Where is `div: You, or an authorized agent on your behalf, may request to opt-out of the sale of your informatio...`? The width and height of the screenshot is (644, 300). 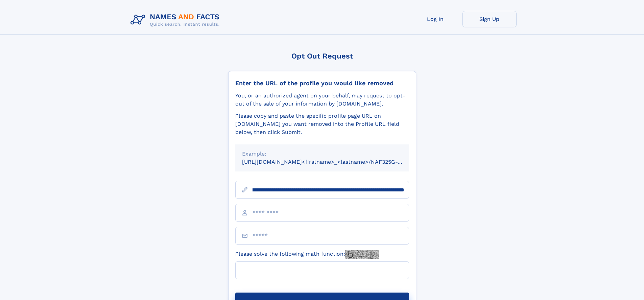 div: You, or an authorized agent on your behalf, may request to opt-out of the sale of your informatio... is located at coordinates (322, 100).